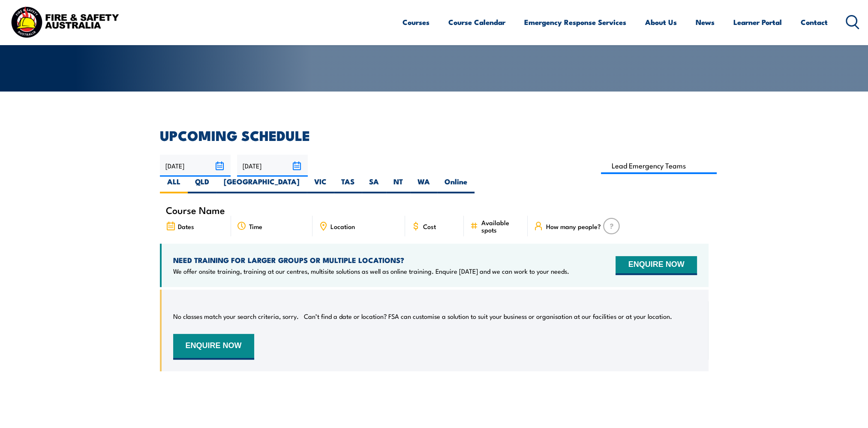 Image resolution: width=868 pixels, height=428 pixels. Describe the element at coordinates (202, 184) in the screenshot. I see `label: QLD` at that location.